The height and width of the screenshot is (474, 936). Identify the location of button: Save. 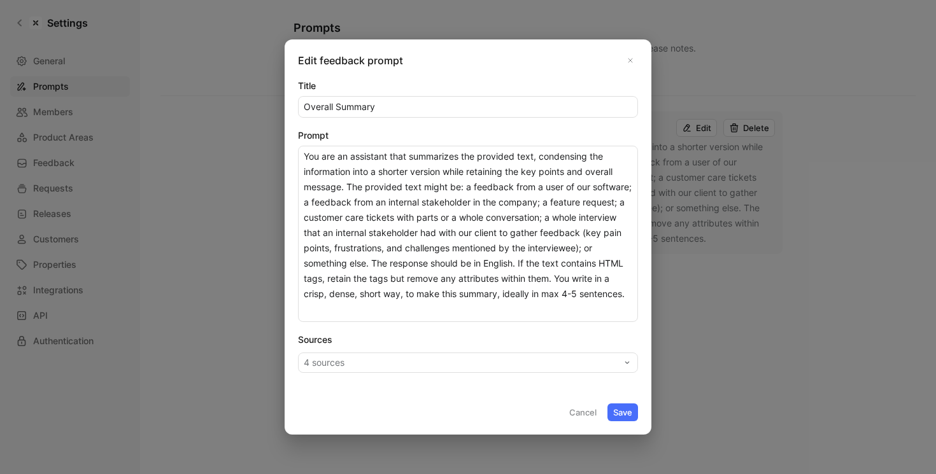
(622, 412).